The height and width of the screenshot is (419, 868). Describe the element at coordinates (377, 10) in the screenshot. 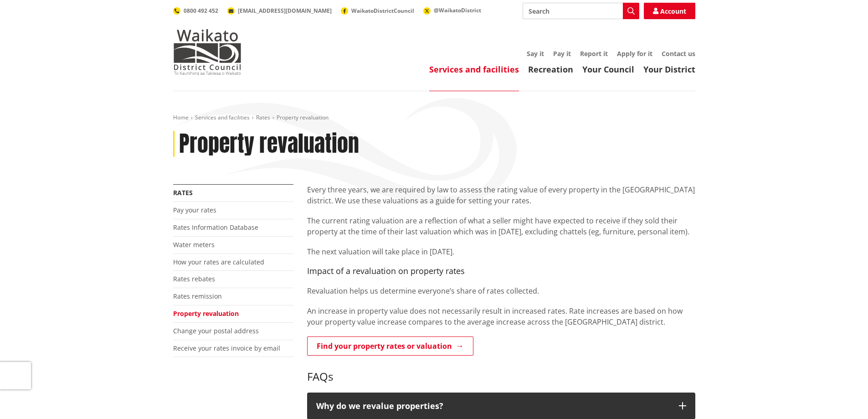

I see `a: WaikatoDistrictCouncil` at that location.